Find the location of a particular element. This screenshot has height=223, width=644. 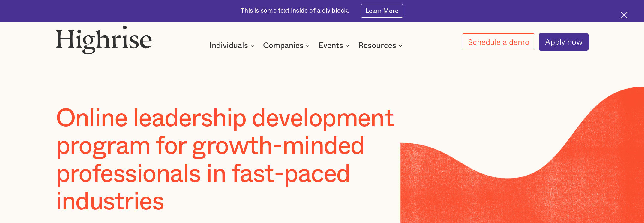

h1: Online leadership development program for growth-minded professionals in fast-paced industries is located at coordinates (250, 160).